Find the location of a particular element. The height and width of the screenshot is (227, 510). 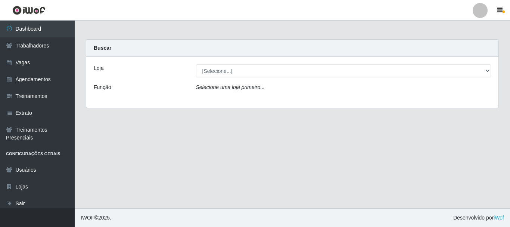

label: Loja is located at coordinates (99, 68).